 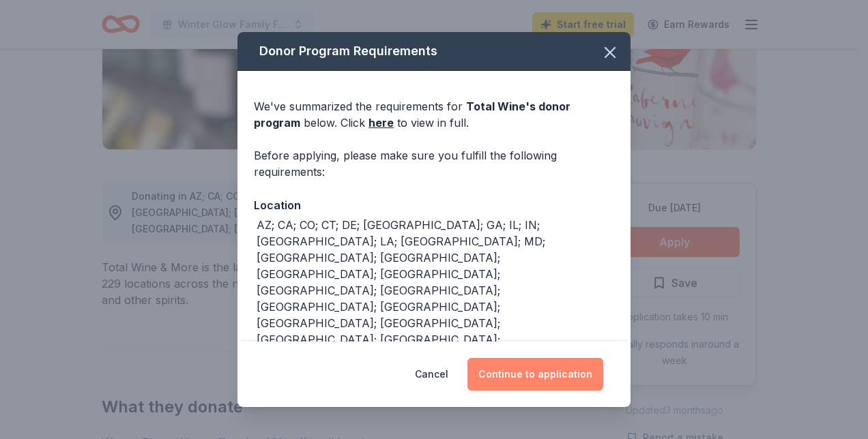 What do you see at coordinates (434, 163) in the screenshot?
I see `div: Before applying, please make sure you fulfill the following requirements:` at bounding box center [434, 163].